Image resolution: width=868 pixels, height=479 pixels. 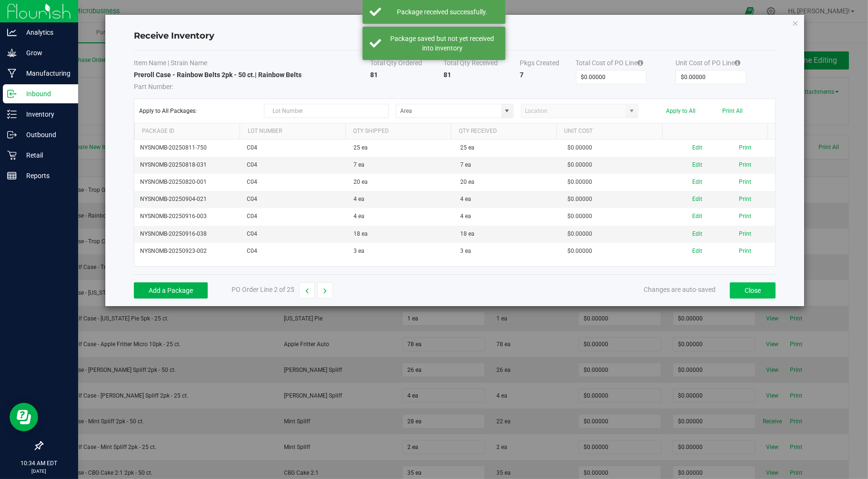 What do you see at coordinates (188, 148) in the screenshot?
I see `td: NYSNOMB-20250811-750` at bounding box center [188, 148].